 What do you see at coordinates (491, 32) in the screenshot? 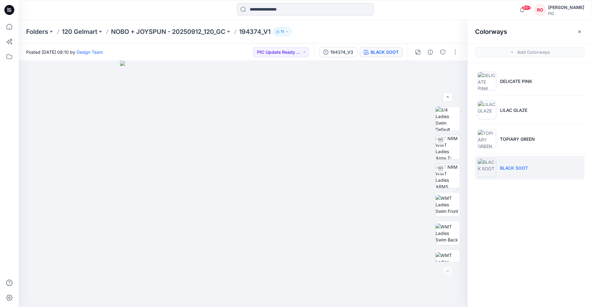
I see `h2: Colorways` at bounding box center [491, 32].